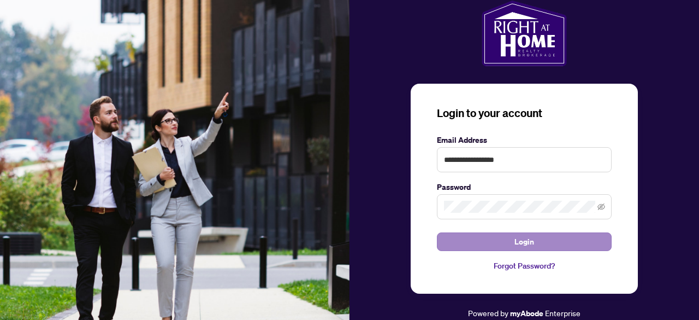  What do you see at coordinates (488, 312) in the screenshot?
I see `span: Powered by` at bounding box center [488, 312].